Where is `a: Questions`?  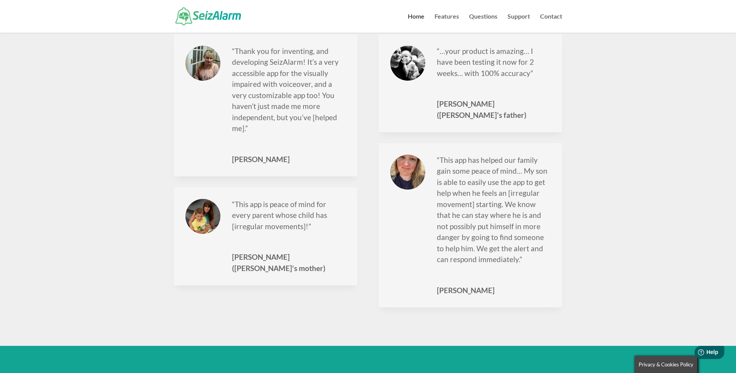
a: Questions is located at coordinates (483, 23).